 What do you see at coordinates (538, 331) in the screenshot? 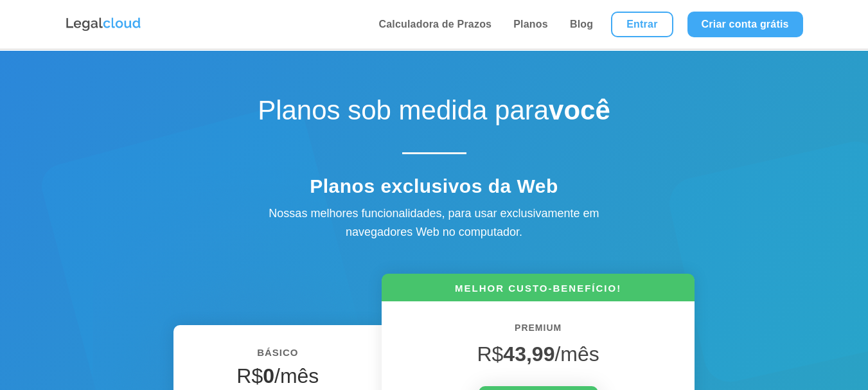
I see `h6: PREMIUM` at bounding box center [538, 331].